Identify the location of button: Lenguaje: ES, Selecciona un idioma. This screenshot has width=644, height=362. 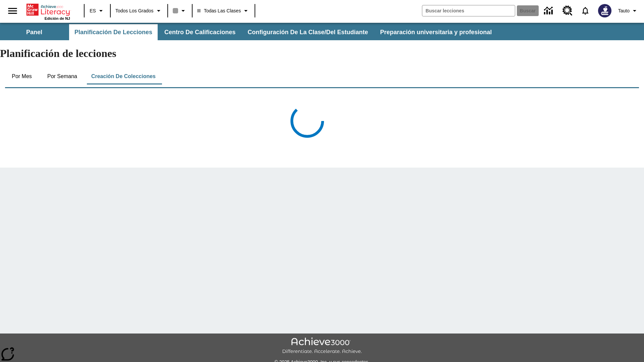
(98, 11).